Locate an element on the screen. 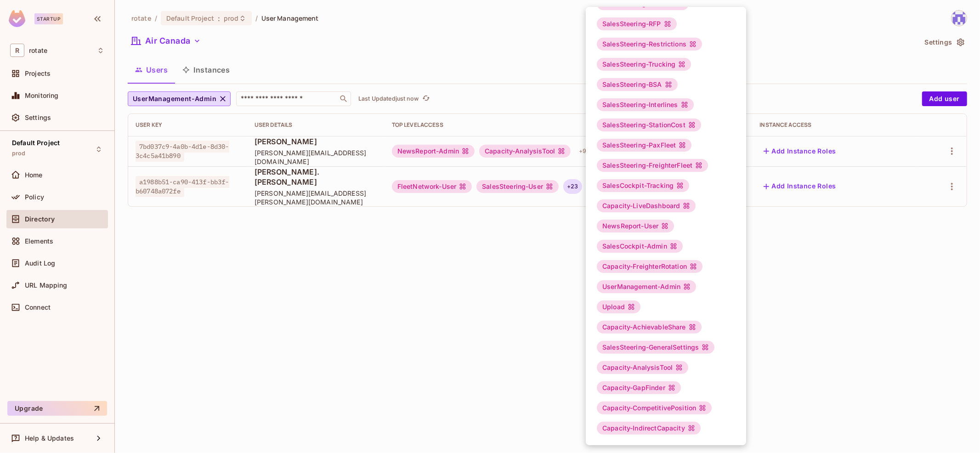 Image resolution: width=980 pixels, height=453 pixels. div: SalesSteering-Interlines is located at coordinates (645, 105).